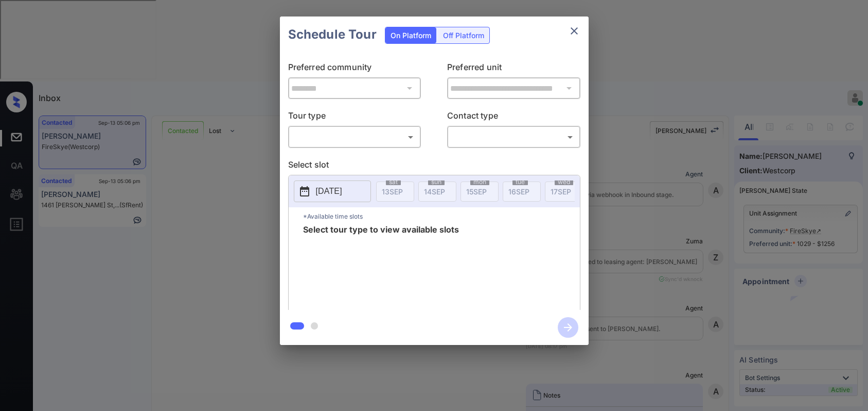 The image size is (868, 411). What do you see at coordinates (354, 118) in the screenshot?
I see `p: Tour type` at bounding box center [354, 118].